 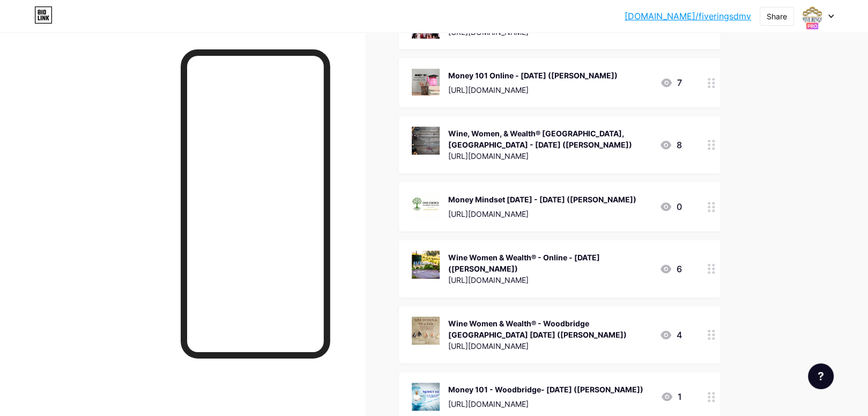 I want to click on div: 0, so click(x=671, y=207).